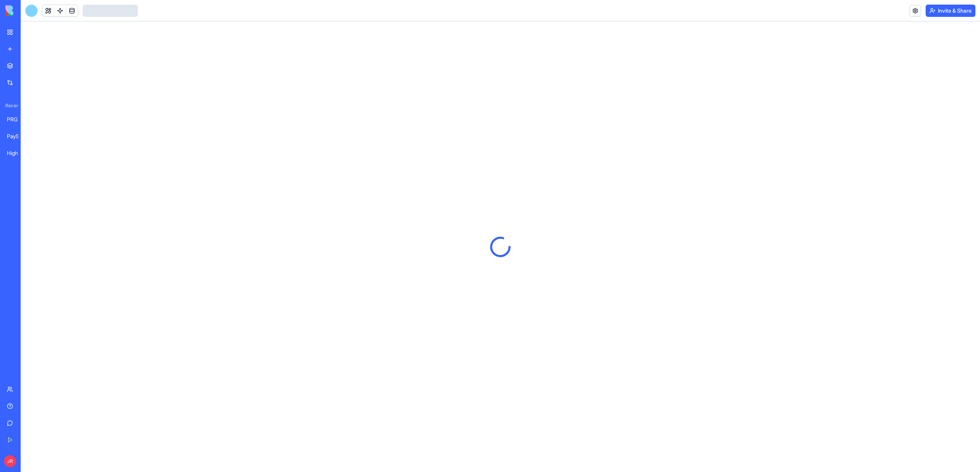 The image size is (980, 472). Describe the element at coordinates (18, 153) in the screenshot. I see `div: HighLevel Contact Extractor` at that location.